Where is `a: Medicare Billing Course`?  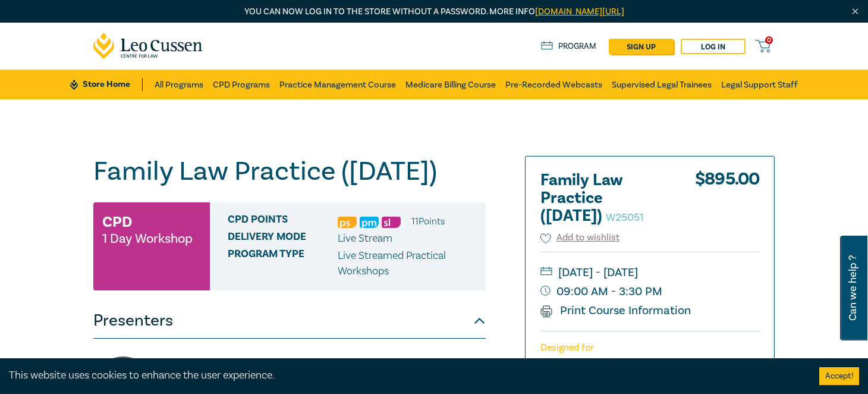
a: Medicare Billing Course is located at coordinates (451, 84).